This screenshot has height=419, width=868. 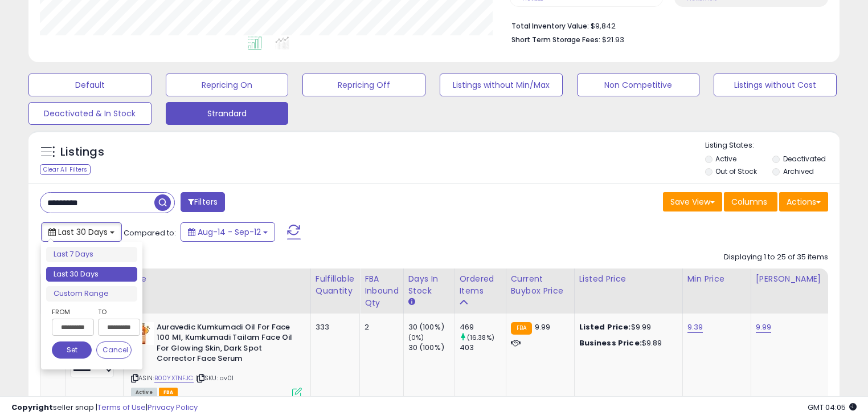 What do you see at coordinates (83, 232) in the screenshot?
I see `span: Last 30 Days` at bounding box center [83, 232].